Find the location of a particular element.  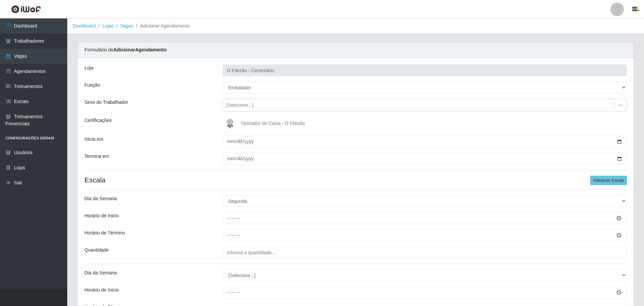

nav: breadcrumb is located at coordinates (355, 26).